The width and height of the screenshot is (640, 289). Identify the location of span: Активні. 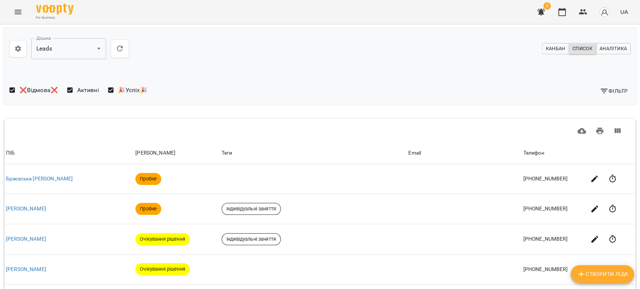
(88, 90).